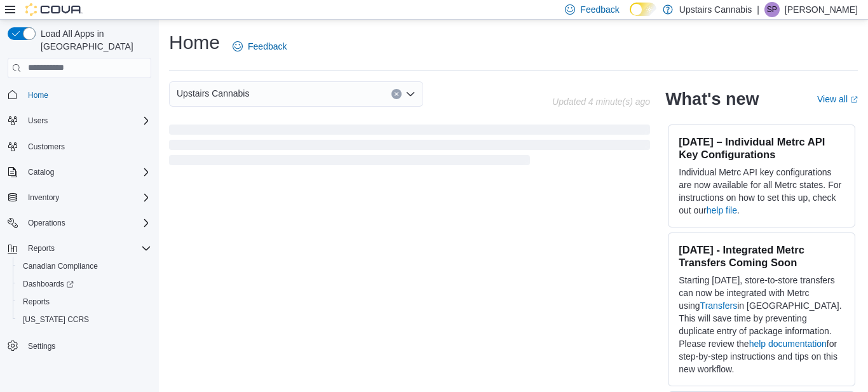 This screenshot has height=392, width=868. What do you see at coordinates (772, 10) in the screenshot?
I see `div: Sean Paradis` at bounding box center [772, 10].